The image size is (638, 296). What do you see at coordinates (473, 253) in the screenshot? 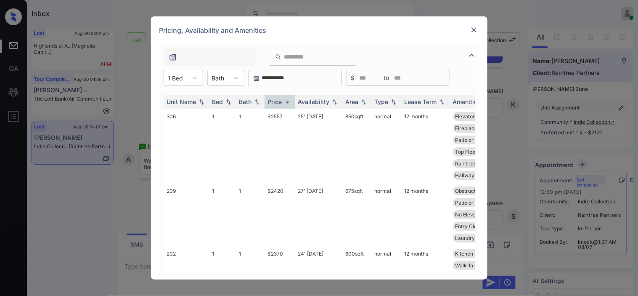
I see `span: Kitchen Pantry` at bounding box center [473, 253].